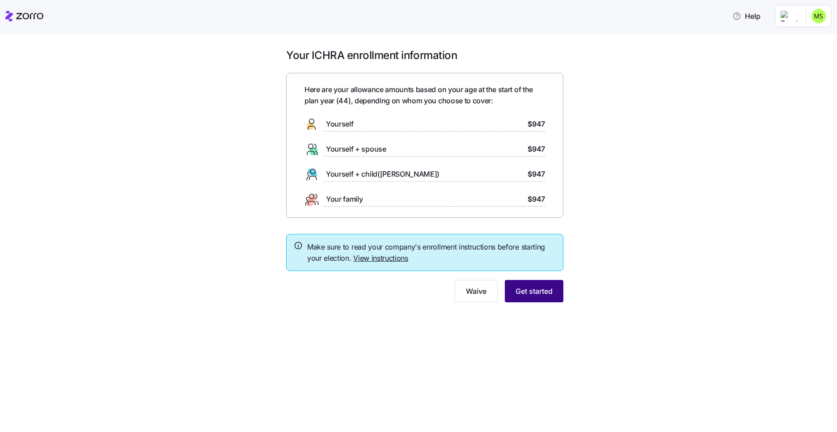 This screenshot has height=432, width=837. I want to click on span: Make sure to read your company's enrollment instructions before starting your election., so click(432, 253).